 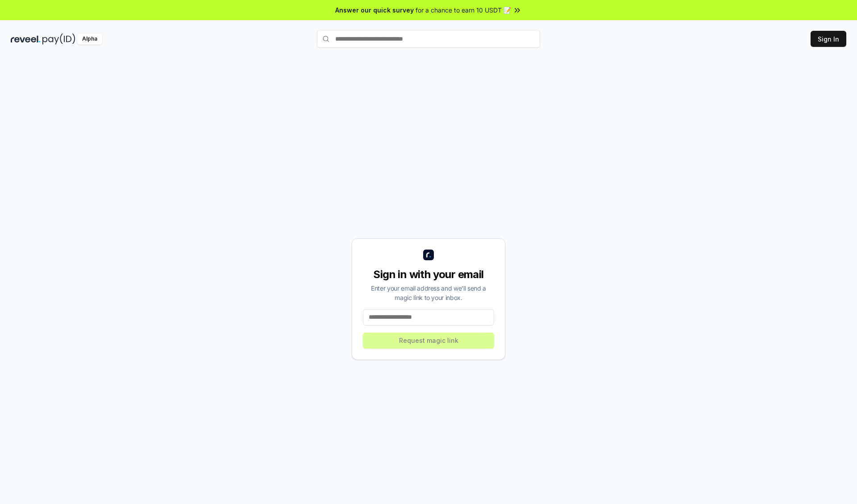 I want to click on div: Alpha, so click(x=90, y=39).